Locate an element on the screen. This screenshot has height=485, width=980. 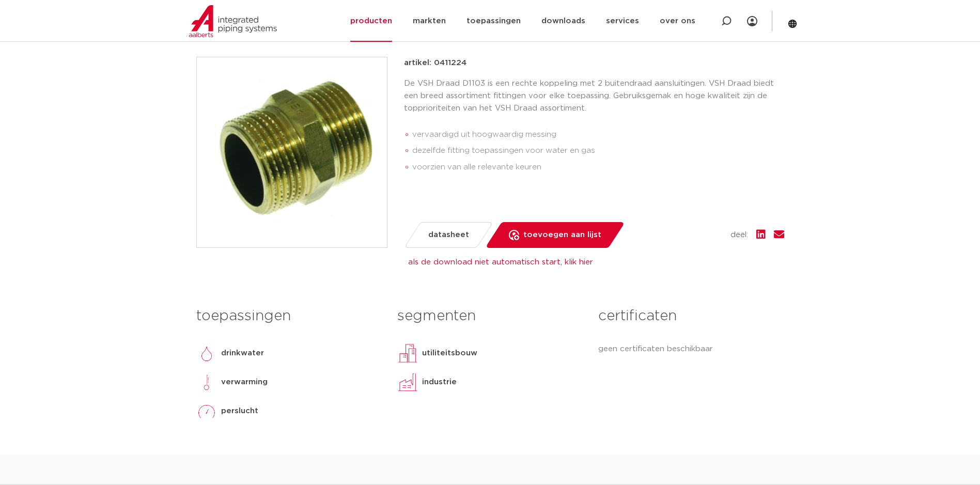
span: datasheet is located at coordinates (449, 235).